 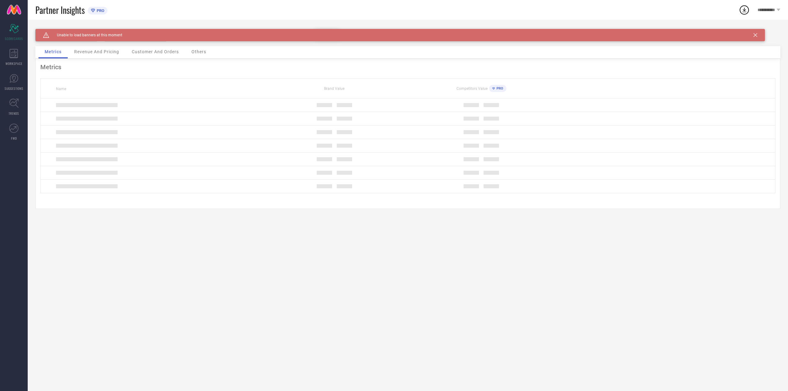 What do you see at coordinates (14, 138) in the screenshot?
I see `span: FWD` at bounding box center [14, 138].